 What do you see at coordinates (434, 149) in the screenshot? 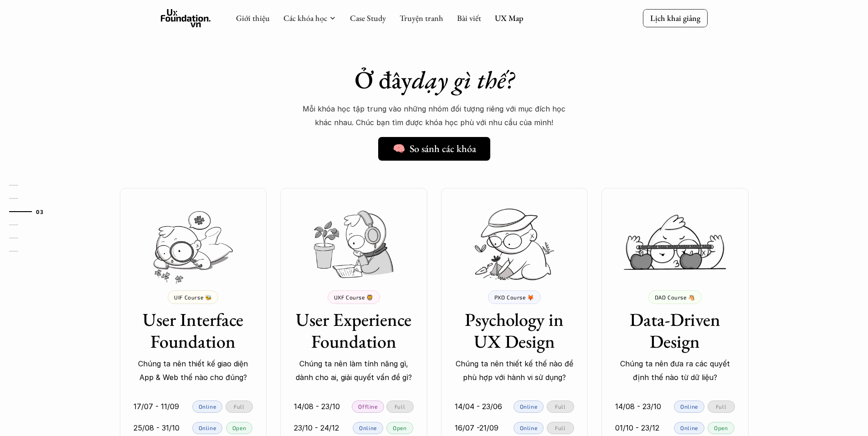
I see `a: 🧠 So sánh các khóa` at bounding box center [434, 149].